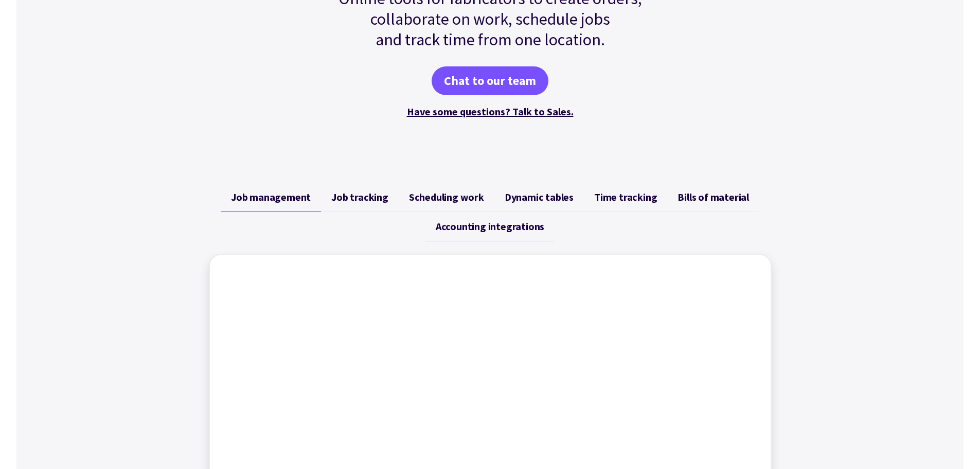  Describe the element at coordinates (490, 227) in the screenshot. I see `span: Accounting integrations` at that location.